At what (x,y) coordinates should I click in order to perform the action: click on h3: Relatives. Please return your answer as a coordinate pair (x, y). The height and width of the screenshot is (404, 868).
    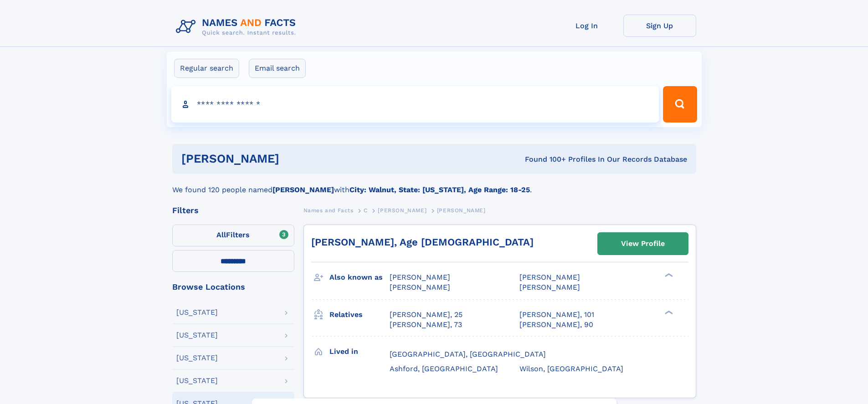
    Looking at the image, I should click on (360, 315).